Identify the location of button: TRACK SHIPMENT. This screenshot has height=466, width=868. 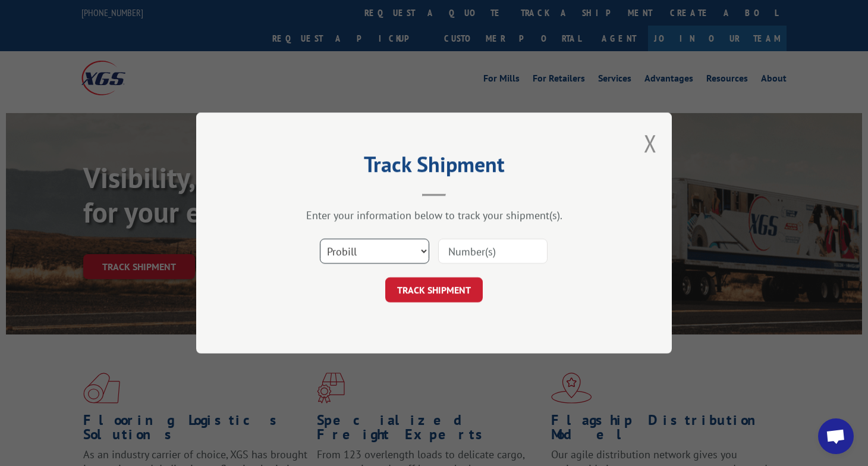
(434, 290).